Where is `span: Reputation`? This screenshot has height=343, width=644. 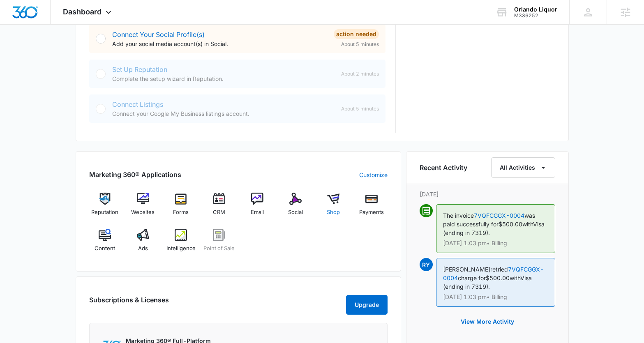 span: Reputation is located at coordinates (105, 213).